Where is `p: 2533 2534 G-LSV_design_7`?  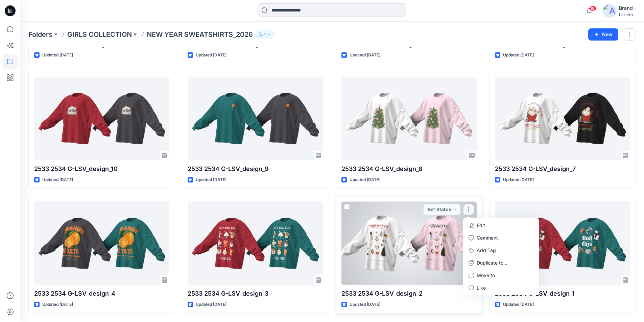
p: 2533 2534 G-LSV_design_7 is located at coordinates (563, 169).